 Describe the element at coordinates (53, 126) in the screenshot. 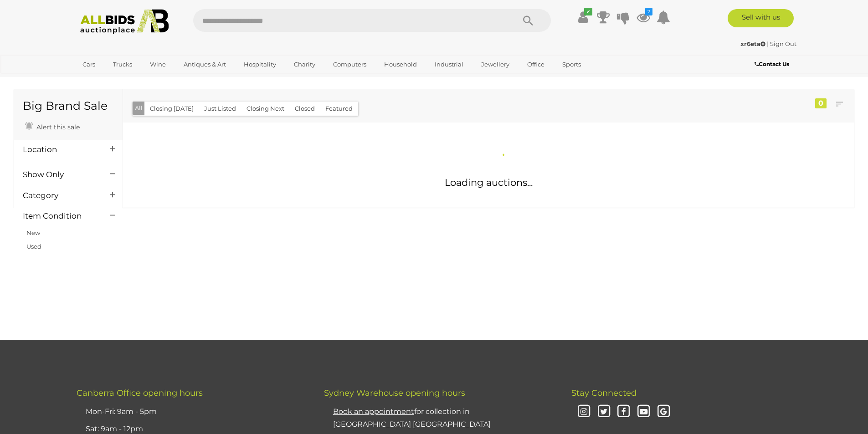

I see `a: Alert this sale` at that location.